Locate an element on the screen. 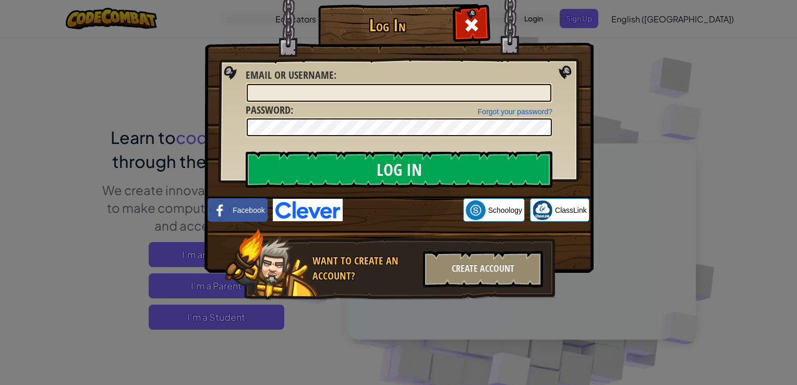 The image size is (797, 385). span: ClassLink is located at coordinates (570, 210).